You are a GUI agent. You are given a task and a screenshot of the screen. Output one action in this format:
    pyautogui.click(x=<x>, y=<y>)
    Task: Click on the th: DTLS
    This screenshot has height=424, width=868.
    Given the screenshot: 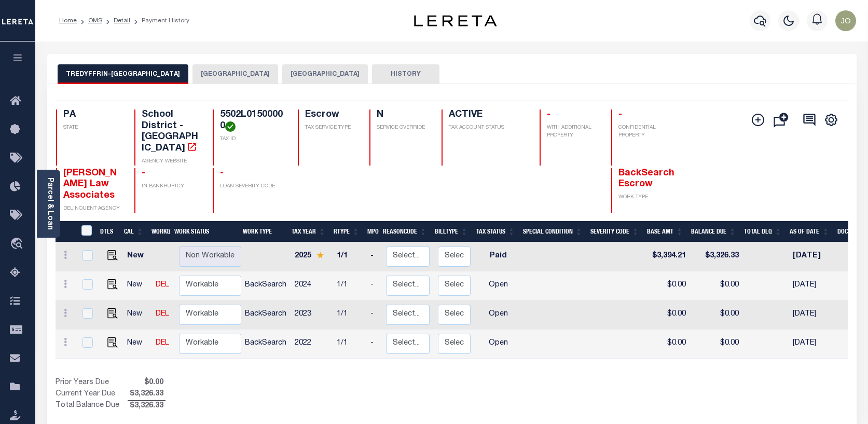 What is the action you would take?
    pyautogui.click(x=108, y=232)
    